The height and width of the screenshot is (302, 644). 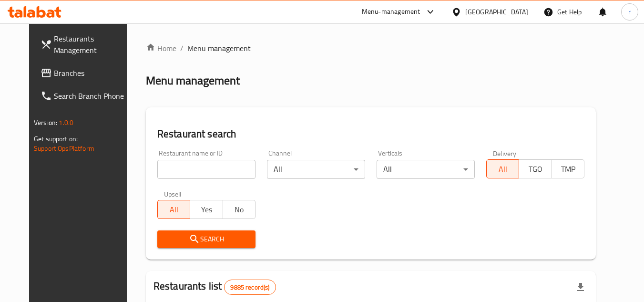 I want to click on span: Yes, so click(x=206, y=209).